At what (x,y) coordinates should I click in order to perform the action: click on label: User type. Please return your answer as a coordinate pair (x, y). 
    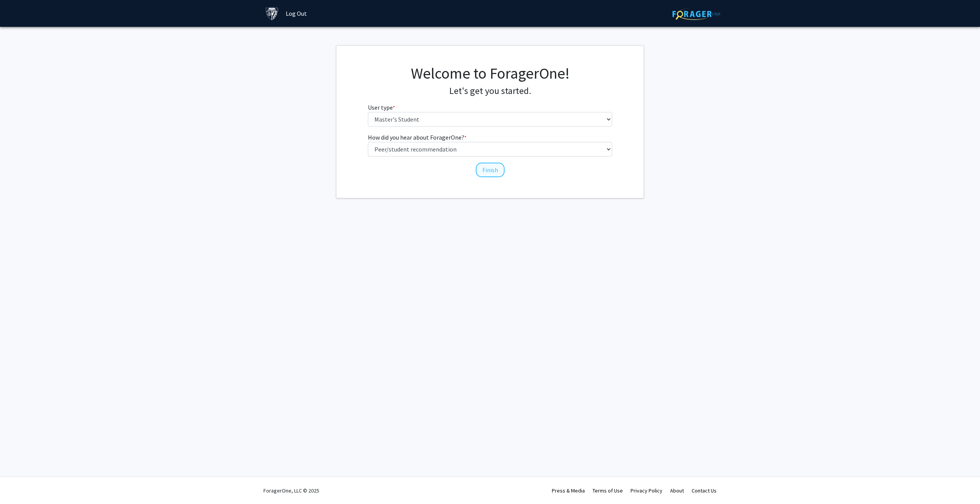
    Looking at the image, I should click on (381, 107).